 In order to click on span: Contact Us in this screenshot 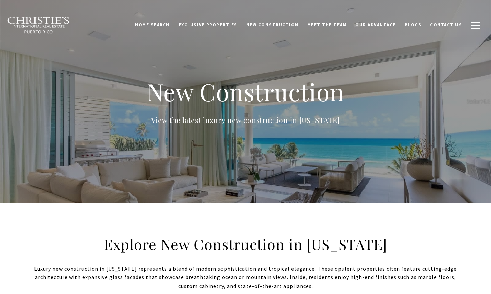, I will do `click(446, 25)`.